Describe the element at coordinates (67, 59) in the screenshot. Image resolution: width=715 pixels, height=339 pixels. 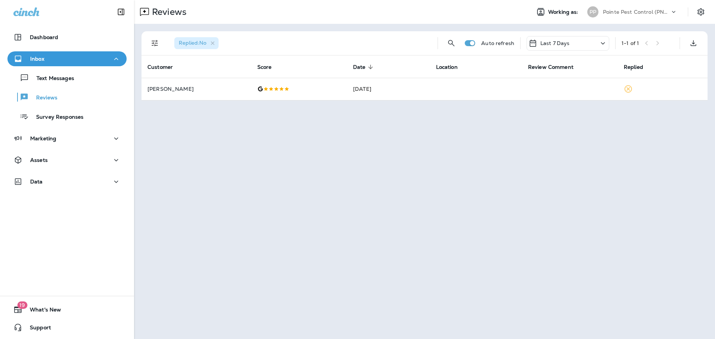
I see `button: Inbox` at that location.